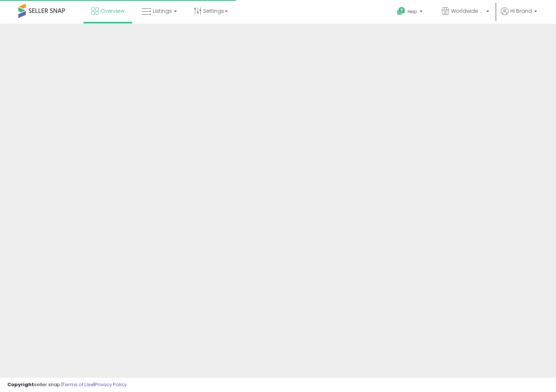 This screenshot has width=556, height=392. Describe the element at coordinates (112, 11) in the screenshot. I see `span: Overview` at that location.